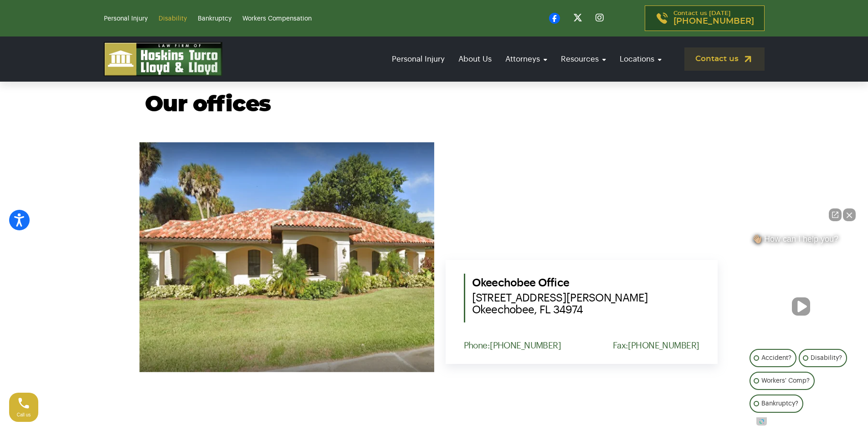 This screenshot has width=868, height=431. What do you see at coordinates (656, 345) in the screenshot?
I see `p: Fax:` at bounding box center [656, 345].